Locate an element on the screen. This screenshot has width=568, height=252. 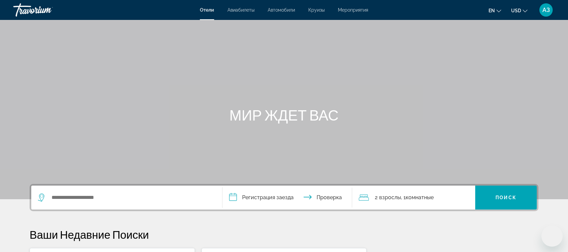
button: Путешественники: 2 взрослых, 0 детей is located at coordinates (414, 198).